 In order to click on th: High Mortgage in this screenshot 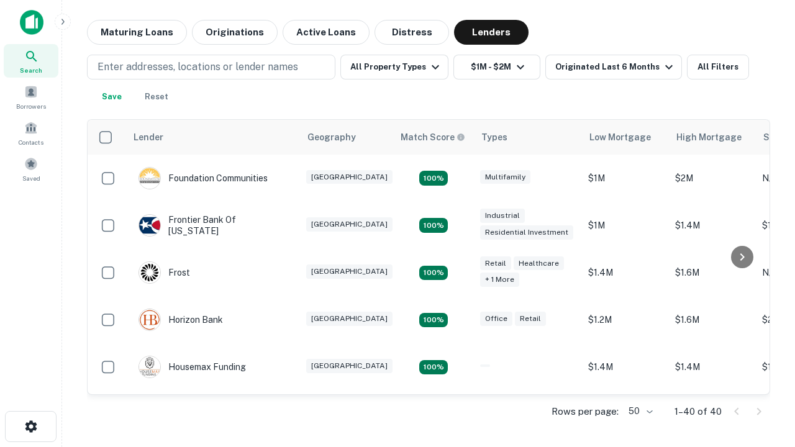, I will do `click(712, 137)`.